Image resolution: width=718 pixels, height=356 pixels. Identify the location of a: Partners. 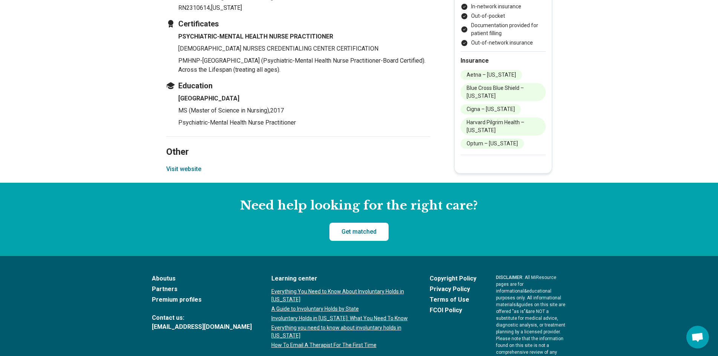
(202, 289).